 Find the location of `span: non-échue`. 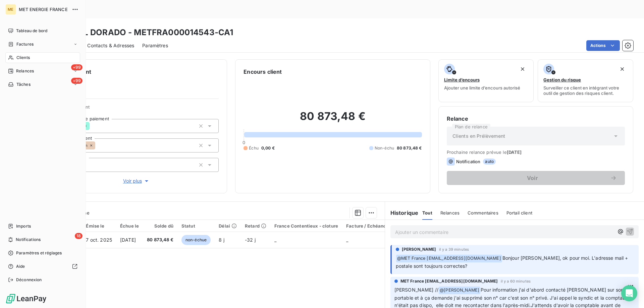

span: non-échue is located at coordinates (196, 240).